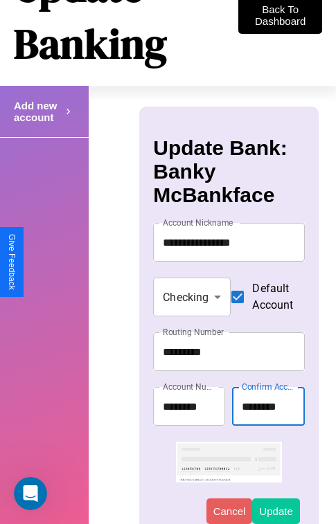  I want to click on label: Routing Number, so click(193, 331).